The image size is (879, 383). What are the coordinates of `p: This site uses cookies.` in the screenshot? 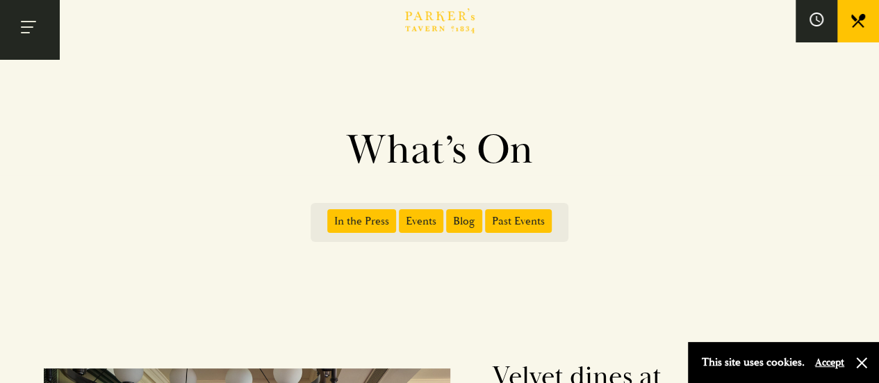 It's located at (754, 362).